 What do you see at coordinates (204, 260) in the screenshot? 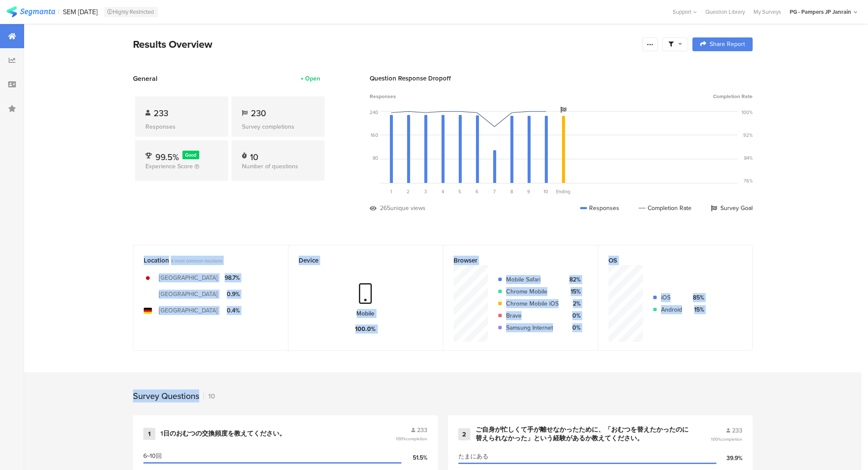
I see `div: Location` at bounding box center [204, 260].